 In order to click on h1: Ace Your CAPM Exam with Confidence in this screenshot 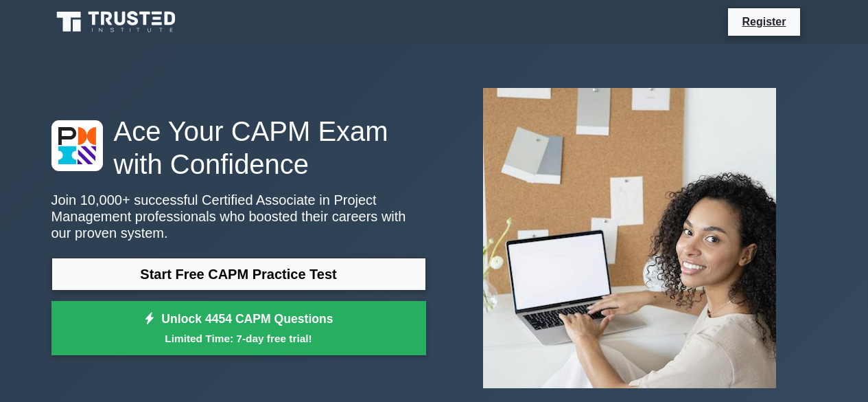, I will do `click(239, 147)`.